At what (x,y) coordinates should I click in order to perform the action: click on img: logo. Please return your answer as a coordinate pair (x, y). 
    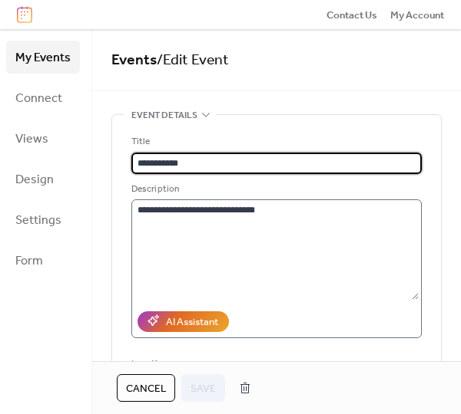
    Looking at the image, I should click on (25, 15).